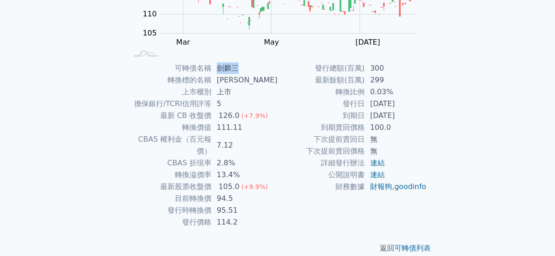 This screenshot has width=555, height=256. I want to click on td: 發行價格, so click(169, 223).